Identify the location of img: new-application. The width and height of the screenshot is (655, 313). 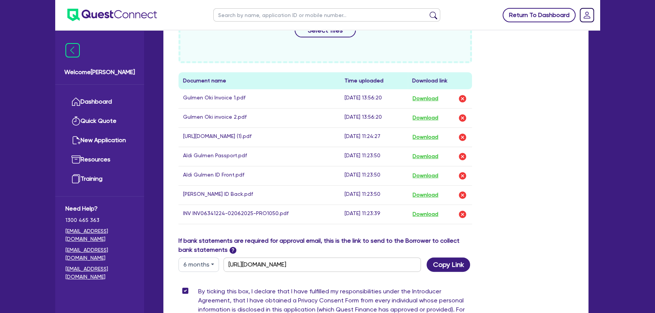
(76, 140).